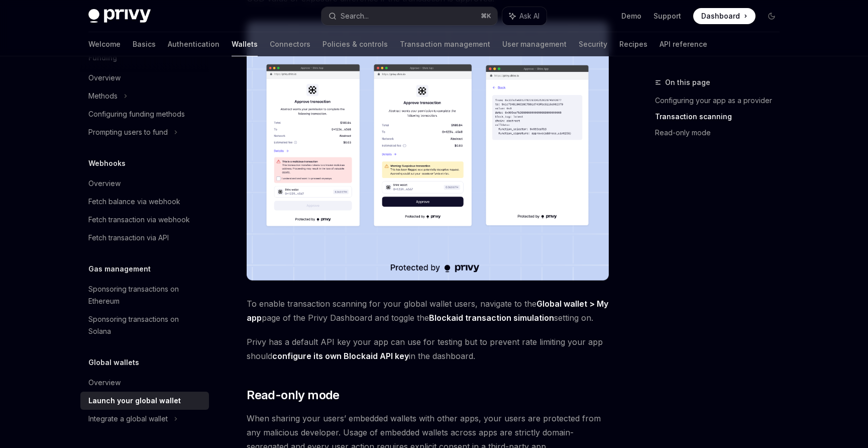 Image resolution: width=868 pixels, height=448 pixels. I want to click on div: Search..., so click(355, 16).